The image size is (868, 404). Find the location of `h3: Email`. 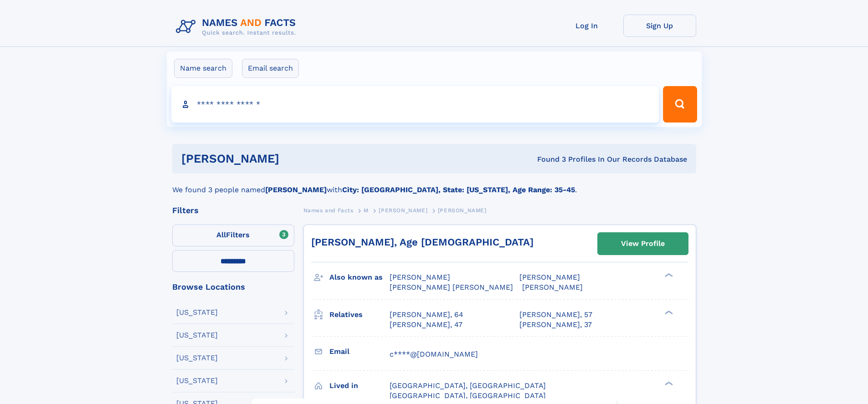

h3: Email is located at coordinates (359, 352).